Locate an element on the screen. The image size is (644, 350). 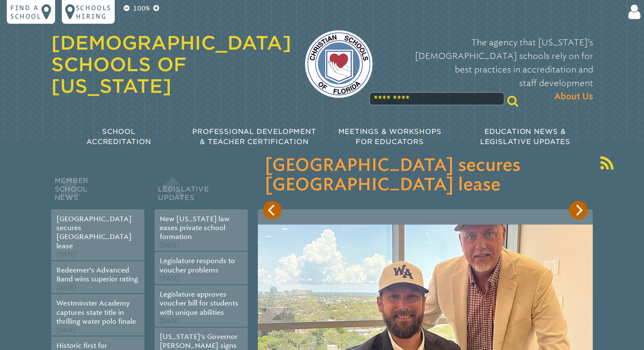
span: Education News & Legislative Updates is located at coordinates (525, 137).